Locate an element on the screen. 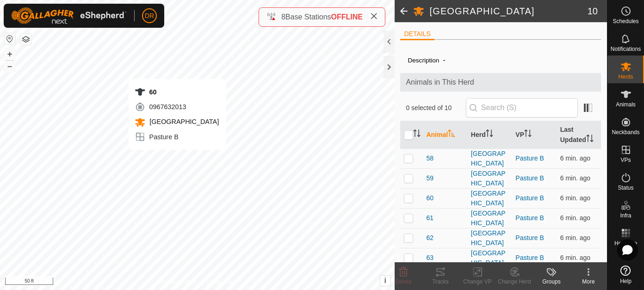 The height and width of the screenshot is (290, 644). button: Map Layers is located at coordinates (26, 39).